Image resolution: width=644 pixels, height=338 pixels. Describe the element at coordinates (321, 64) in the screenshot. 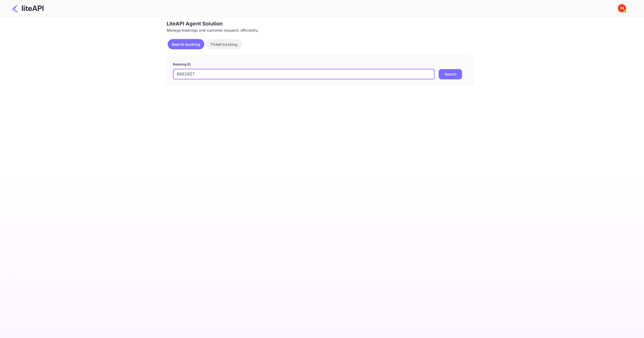

I see `p: Booking ID` at that location.